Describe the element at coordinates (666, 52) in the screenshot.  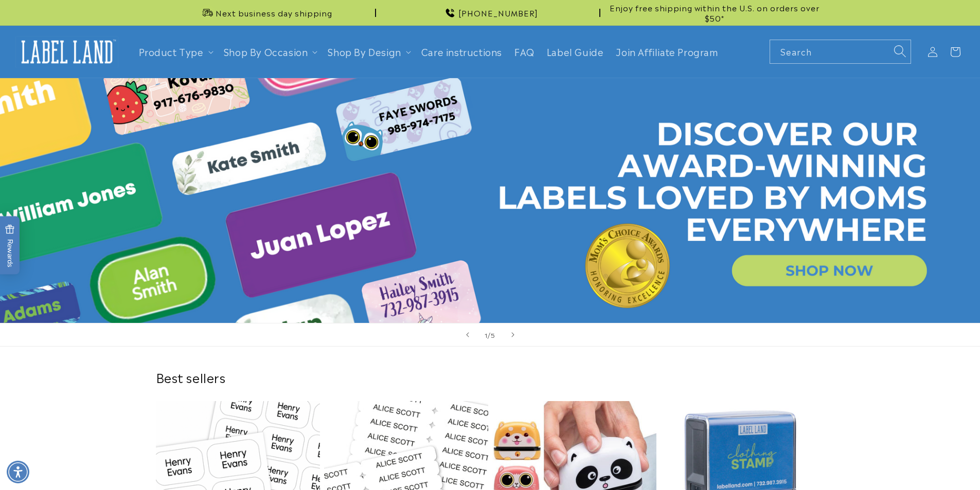
I see `span: Join Affiliate Program` at that location.